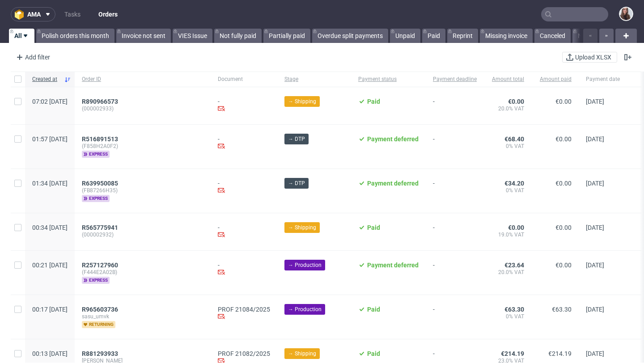 The image size is (644, 363). I want to click on span: returning, so click(98, 325).